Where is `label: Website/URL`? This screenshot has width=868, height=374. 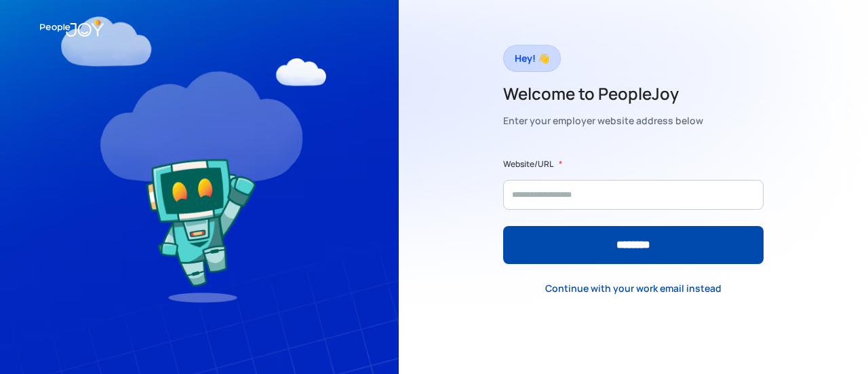 label: Website/URL is located at coordinates (529, 164).